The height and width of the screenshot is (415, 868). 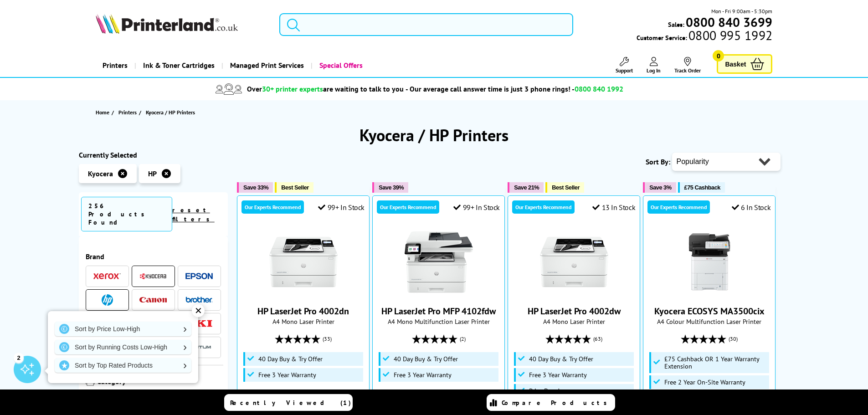 What do you see at coordinates (107, 300) in the screenshot?
I see `img: HP` at bounding box center [107, 300].